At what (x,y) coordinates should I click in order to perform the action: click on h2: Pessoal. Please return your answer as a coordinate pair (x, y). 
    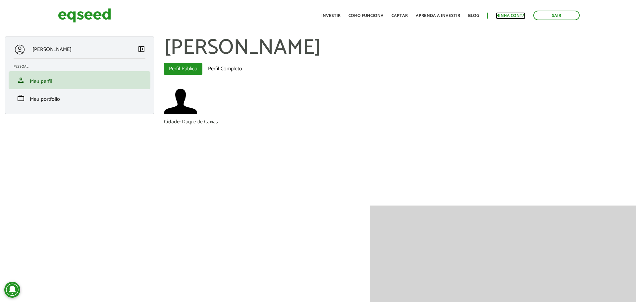
    Looking at the image, I should click on (82, 67).